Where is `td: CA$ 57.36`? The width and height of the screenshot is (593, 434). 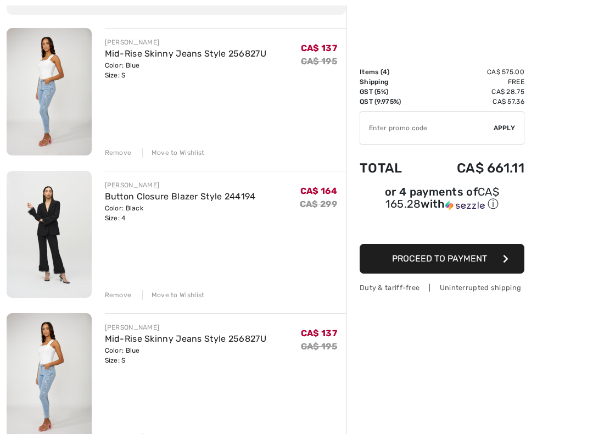
td: CA$ 57.36 is located at coordinates (474, 102).